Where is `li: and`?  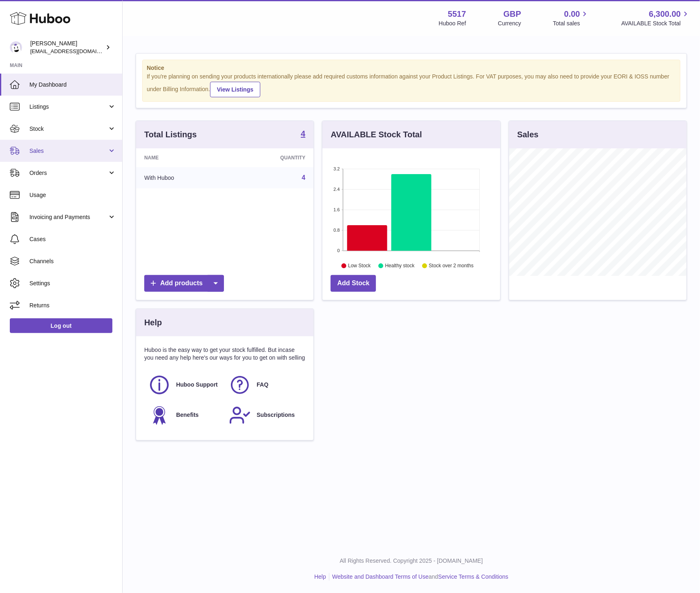 li: and is located at coordinates (419, 576).